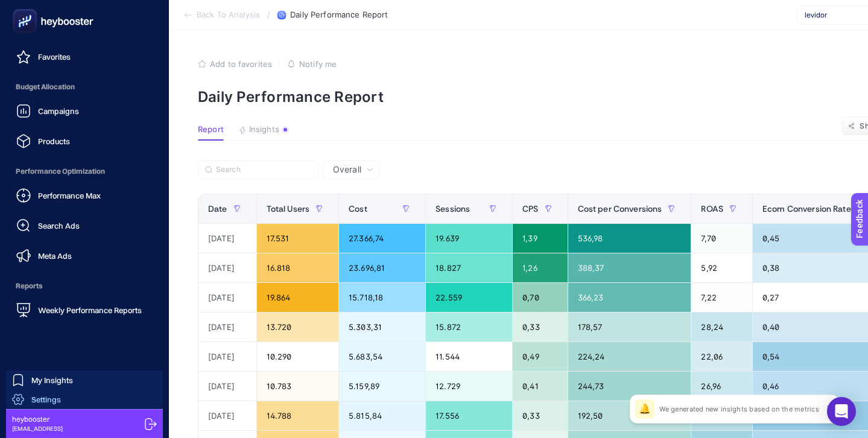 This screenshot has height=438, width=868. I want to click on span: Performance Max, so click(69, 195).